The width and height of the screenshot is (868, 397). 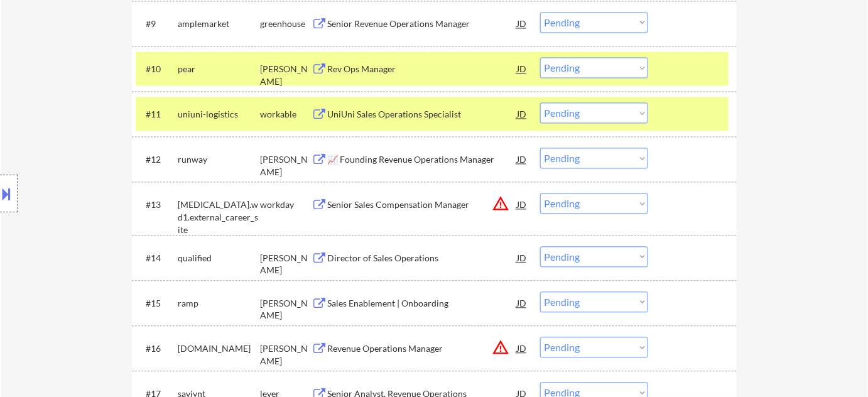 I want to click on div: #16, so click(x=156, y=348).